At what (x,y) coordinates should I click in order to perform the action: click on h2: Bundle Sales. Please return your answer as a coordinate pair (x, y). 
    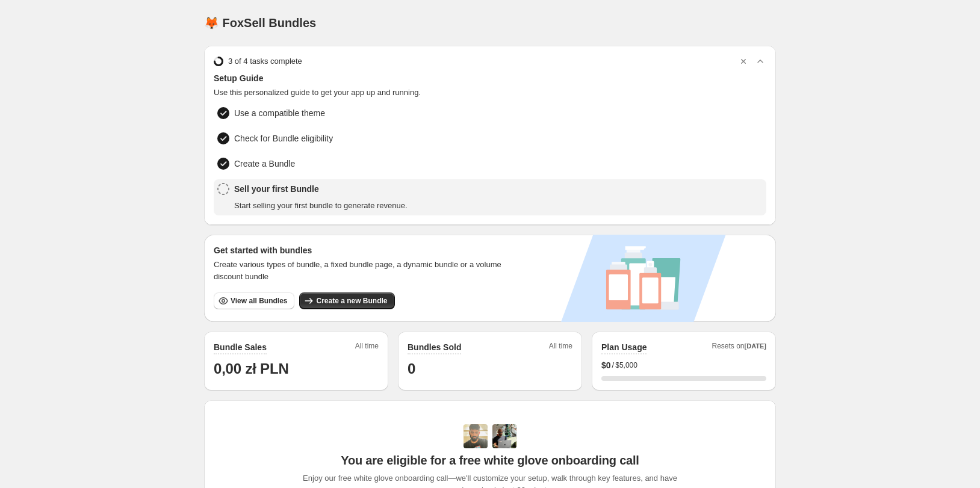
    Looking at the image, I should click on (240, 347).